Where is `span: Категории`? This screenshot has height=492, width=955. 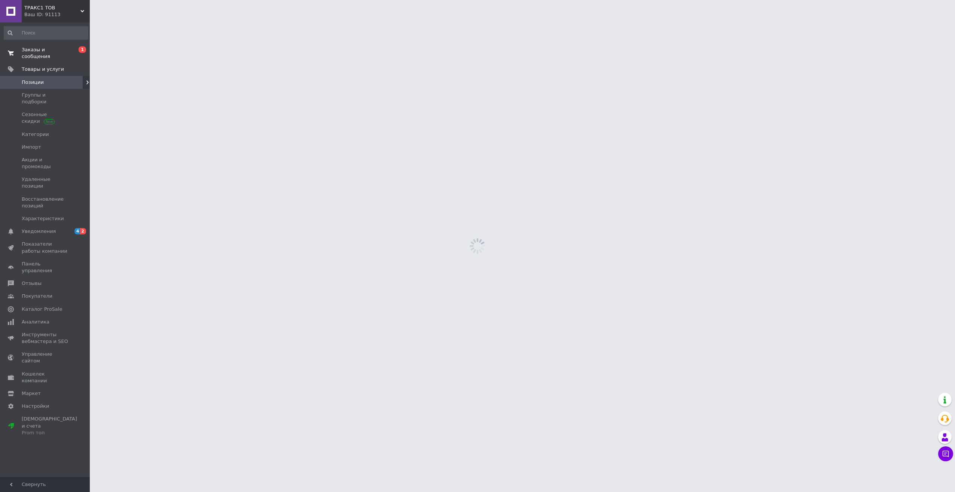
span: Категории is located at coordinates (35, 134).